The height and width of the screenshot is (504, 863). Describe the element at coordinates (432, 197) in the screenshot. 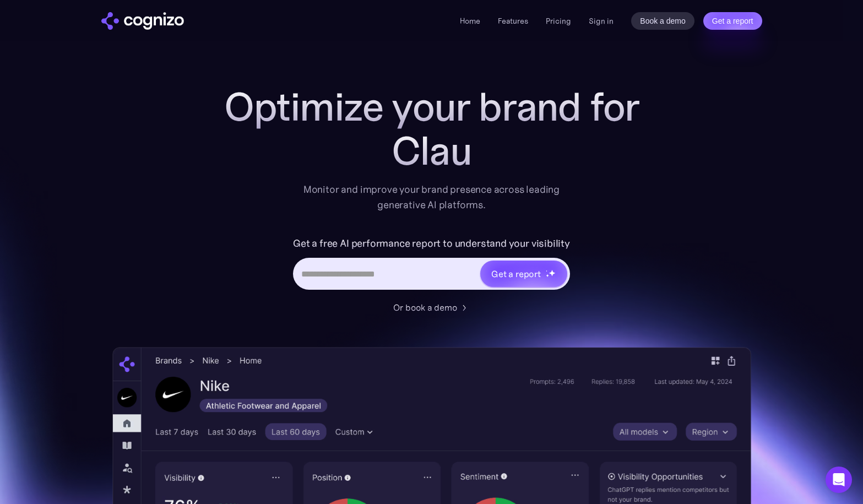

I see `div: Monitor and improve your brand presence across leading generative AI platforms.` at that location.